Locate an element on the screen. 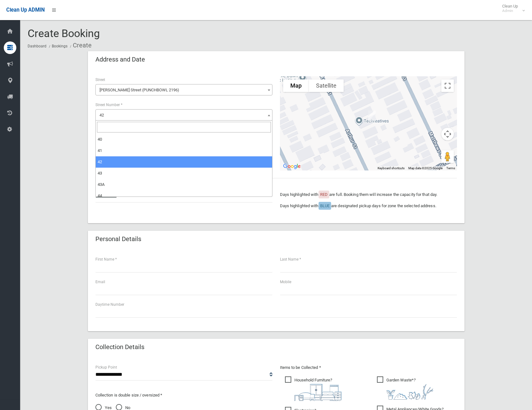  div: 42 Arthur Street, PUNCHBOWL NSW 2196 is located at coordinates (372, 116).